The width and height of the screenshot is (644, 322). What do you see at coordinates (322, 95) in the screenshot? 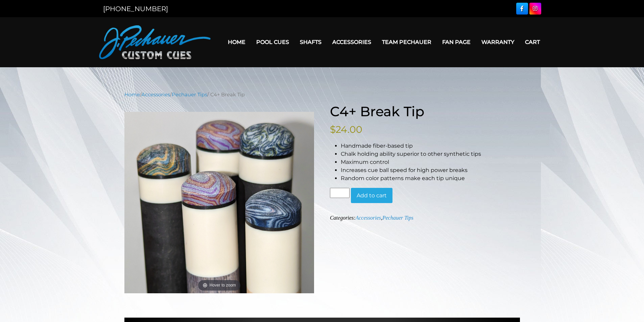
I see `nav: Breadcrumb` at bounding box center [322, 95].